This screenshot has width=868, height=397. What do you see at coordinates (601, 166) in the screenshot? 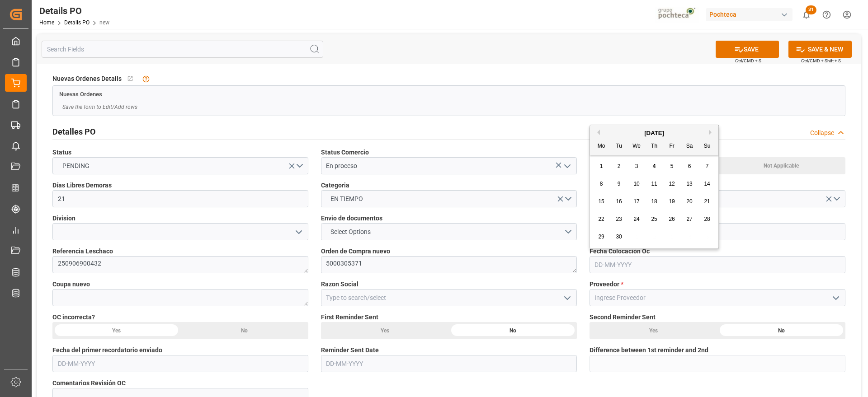
I see `span: 1` at bounding box center [601, 166].